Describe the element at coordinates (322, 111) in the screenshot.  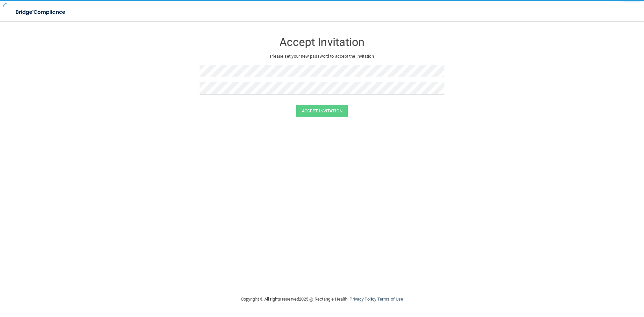
I see `button: Accept Invitation` at that location.